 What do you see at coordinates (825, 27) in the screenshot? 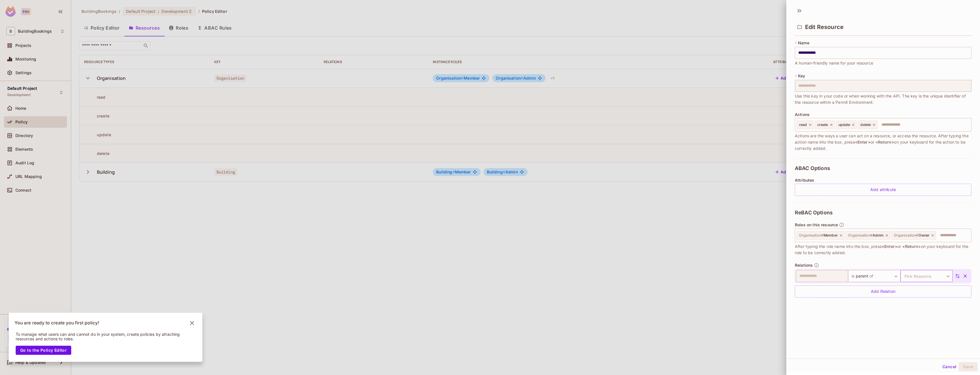
I see `span: Edit Resource` at bounding box center [825, 27].